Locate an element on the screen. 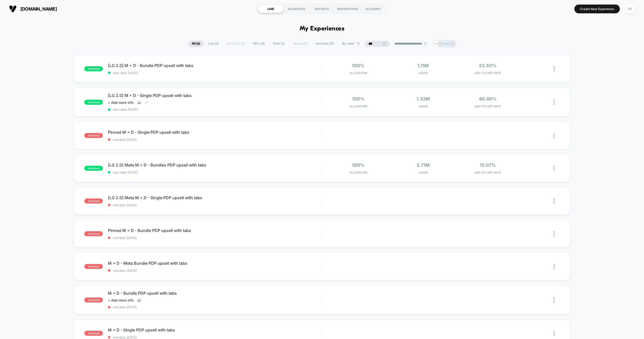 Image resolution: width=644 pixels, height=339 pixels. div: + 43 is located at coordinates (436, 44).